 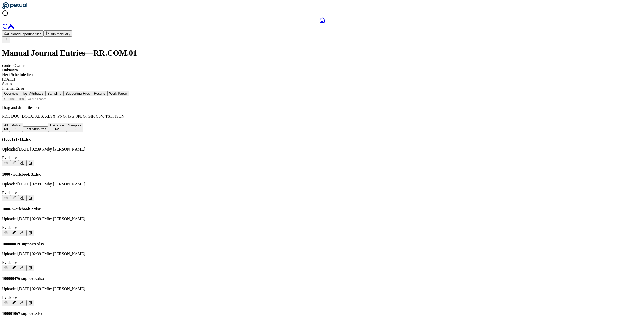 What do you see at coordinates (322, 53) in the screenshot?
I see `h1: Manual Journal Entries — RR.COM.01` at bounding box center [322, 53].